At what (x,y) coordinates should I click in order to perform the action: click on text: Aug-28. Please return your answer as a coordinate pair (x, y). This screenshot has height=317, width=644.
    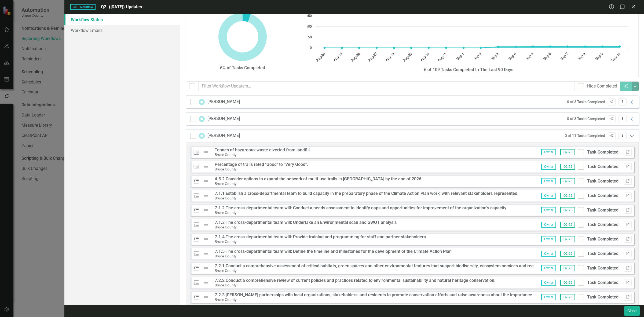
    Looking at the image, I should click on (390, 57).